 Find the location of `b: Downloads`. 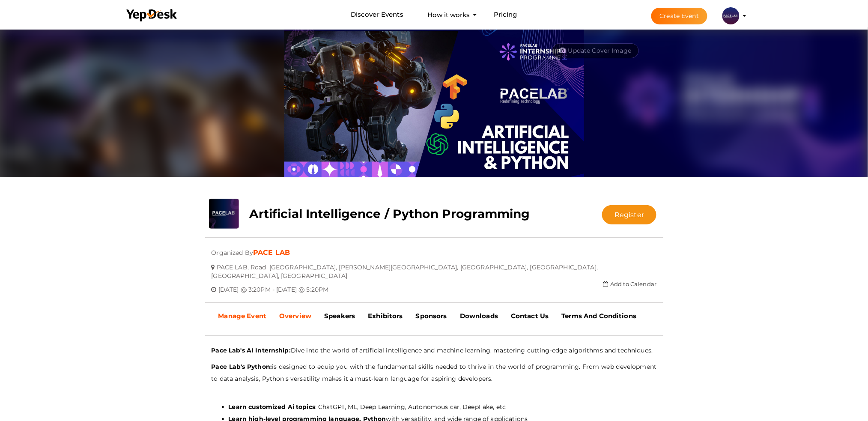

b: Downloads is located at coordinates (479, 316).